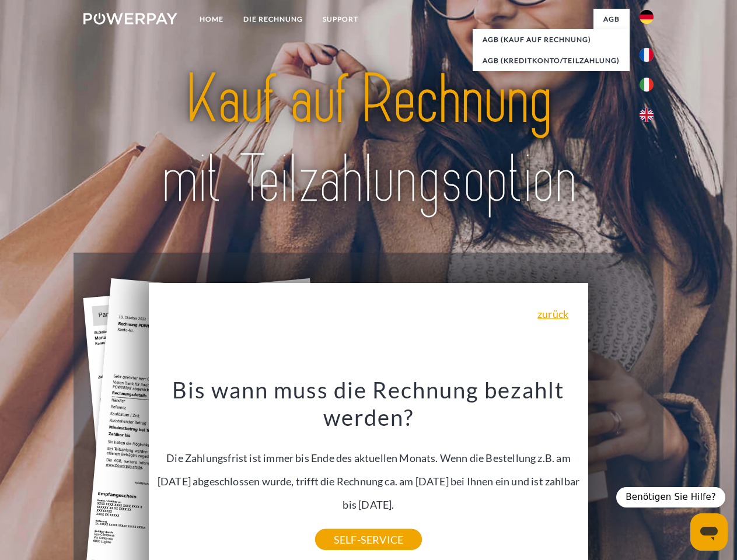  I want to click on a: AGB (Kauf auf Rechnung), so click(551, 39).